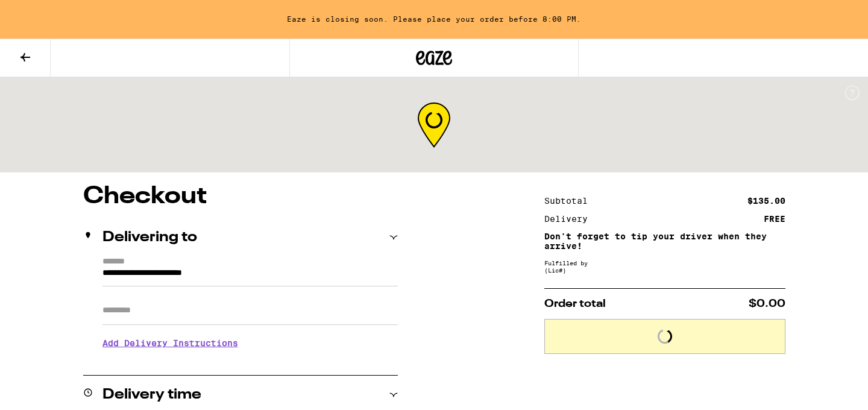  I want to click on h1: Checkout, so click(241, 197).